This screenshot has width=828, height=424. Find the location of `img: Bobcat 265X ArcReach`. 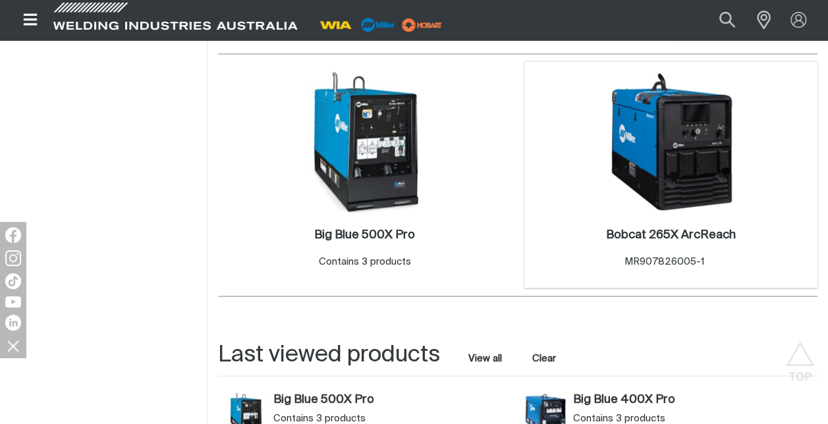

img: Bobcat 265X ArcReach is located at coordinates (672, 142).